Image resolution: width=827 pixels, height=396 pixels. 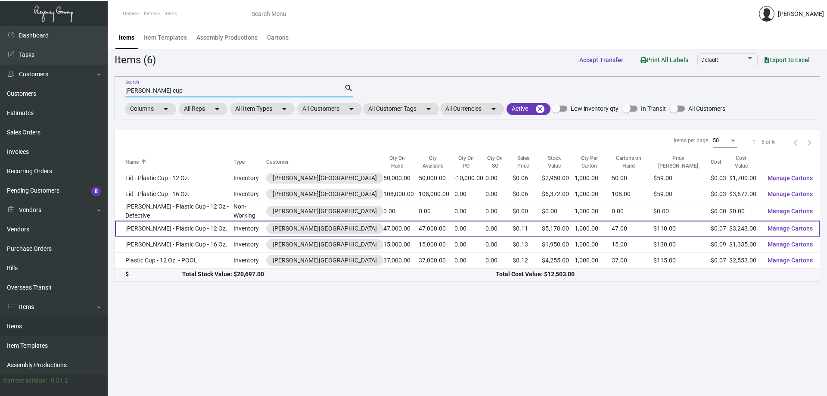 What do you see at coordinates (725, 141) in the screenshot?
I see `mat-select: Items per page:` at bounding box center [725, 141].